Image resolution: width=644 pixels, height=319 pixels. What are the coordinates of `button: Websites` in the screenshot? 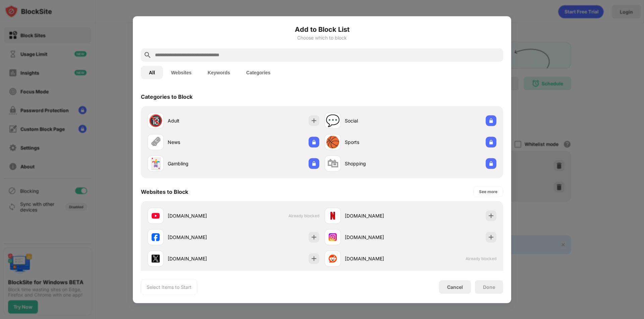 It's located at (181, 73).